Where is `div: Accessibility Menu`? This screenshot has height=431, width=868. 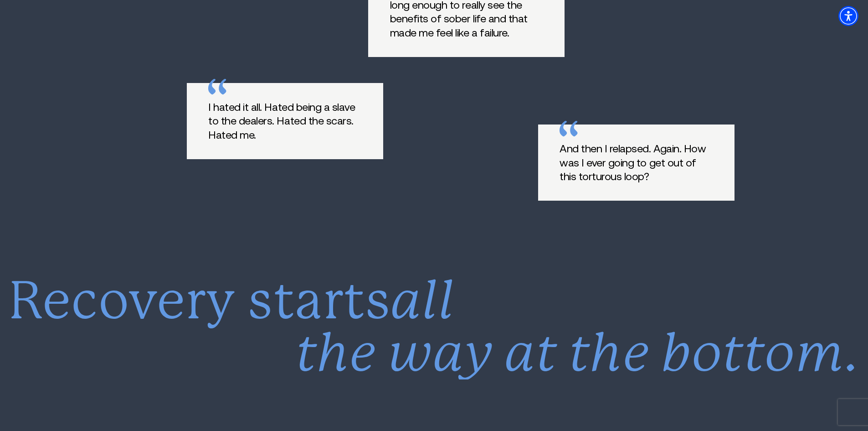
div: Accessibility Menu is located at coordinates (849, 16).